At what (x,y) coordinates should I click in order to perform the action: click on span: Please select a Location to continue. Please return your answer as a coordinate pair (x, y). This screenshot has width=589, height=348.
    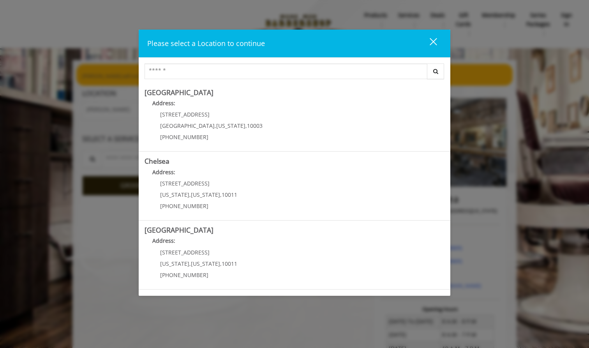
    Looking at the image, I should click on (206, 43).